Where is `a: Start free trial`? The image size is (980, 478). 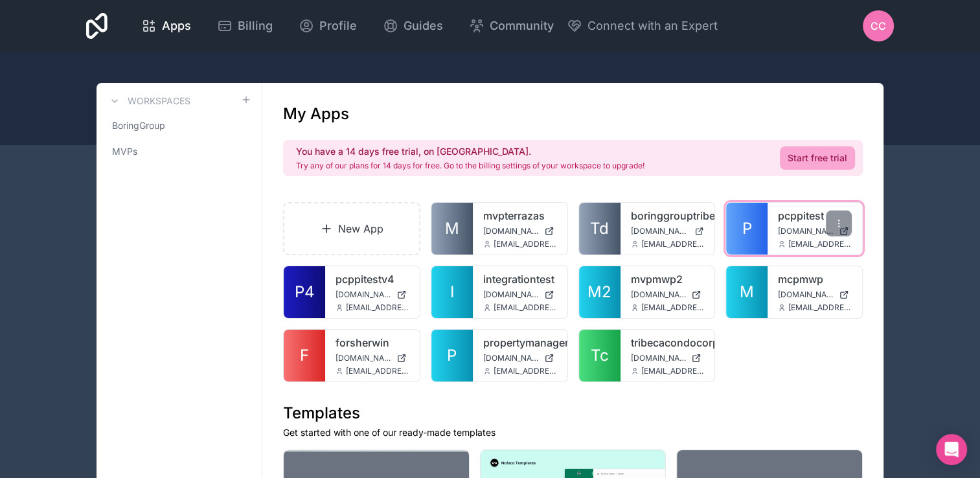
a: Start free trial is located at coordinates (817, 158).